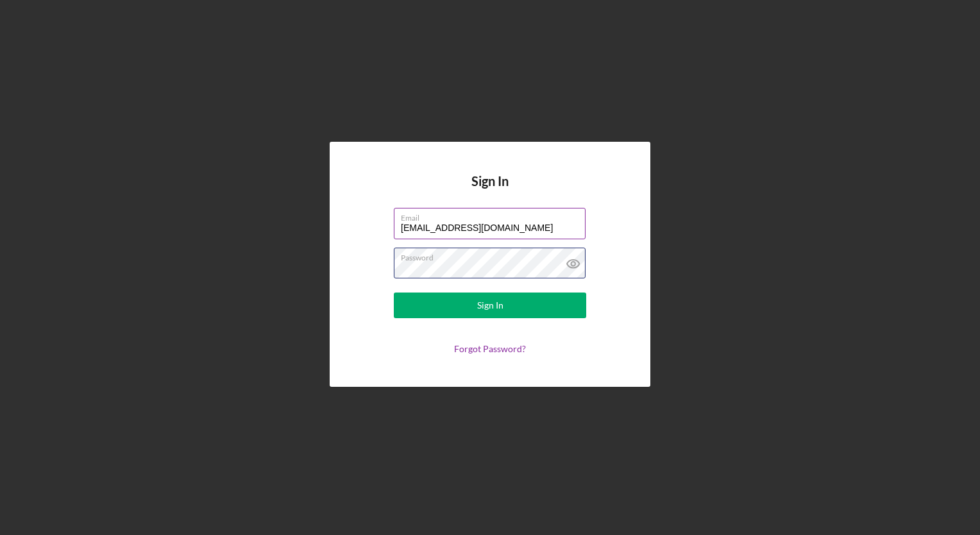 The height and width of the screenshot is (535, 980). I want to click on a: Forgot Password?, so click(490, 349).